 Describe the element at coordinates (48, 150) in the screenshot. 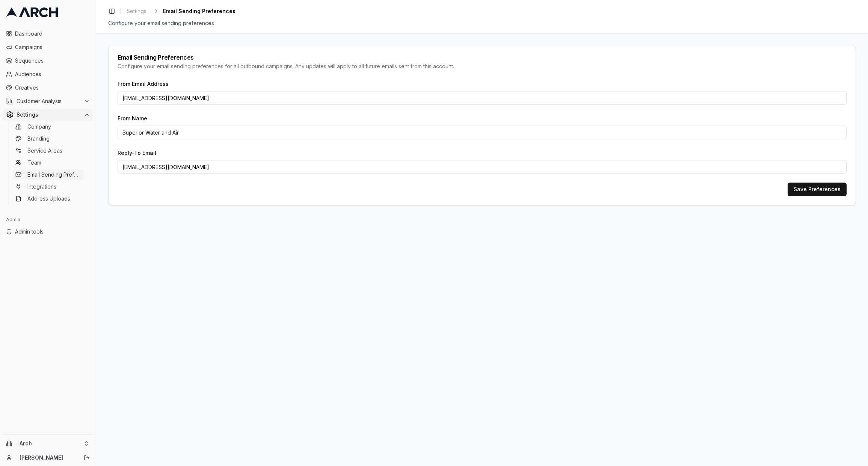

I see `a: Service Areas` at that location.